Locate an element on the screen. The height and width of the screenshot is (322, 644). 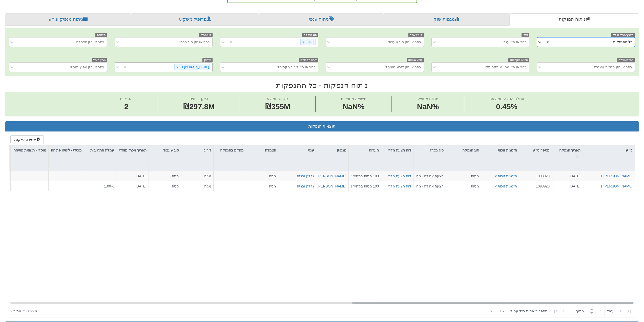
div: סוג מכרז is located at coordinates (429, 150).